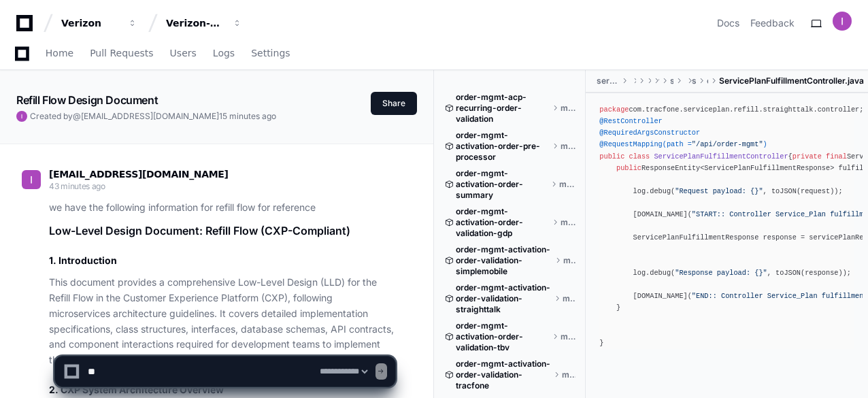  What do you see at coordinates (726, 227) in the screenshot?
I see `div: com.tracfone.serviceplan.refill.straighttalk.controller; com.tracfone.serviceplan.refill.straight...` at bounding box center [726, 227].